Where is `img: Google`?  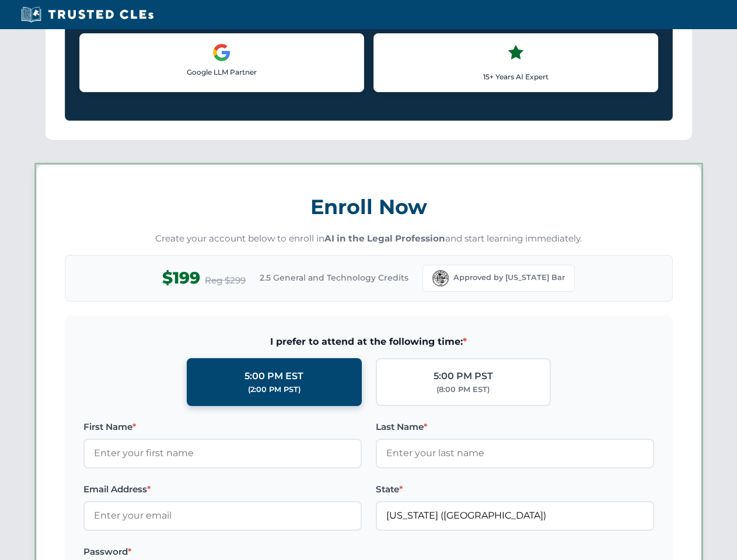
img: Google is located at coordinates (222, 53).